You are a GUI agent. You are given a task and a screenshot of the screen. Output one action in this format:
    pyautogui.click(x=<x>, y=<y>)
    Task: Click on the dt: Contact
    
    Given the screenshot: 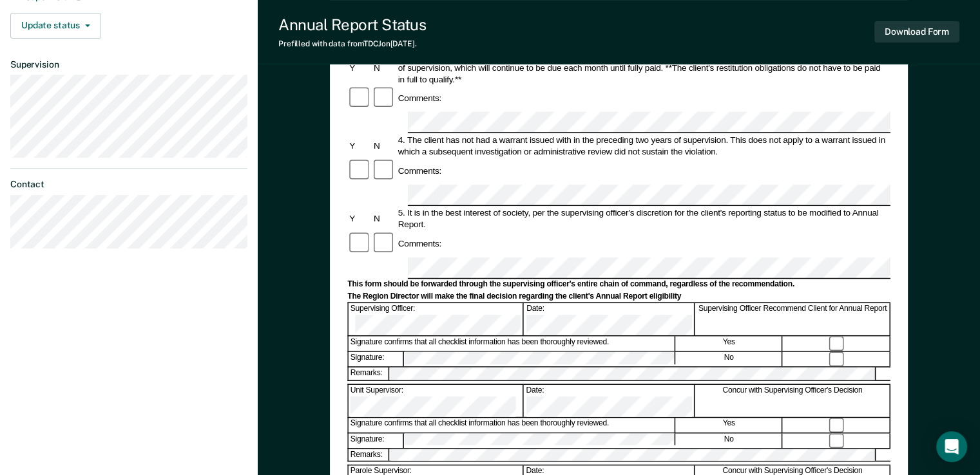 What is the action you would take?
    pyautogui.click(x=129, y=184)
    